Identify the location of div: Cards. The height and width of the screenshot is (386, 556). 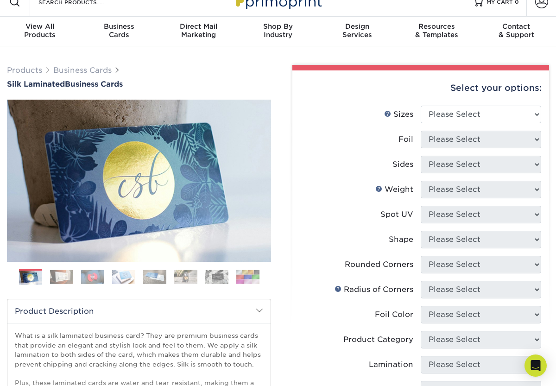
(119, 31).